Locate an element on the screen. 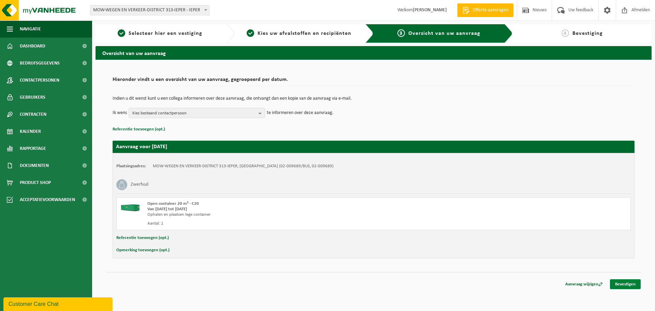  div: Ophalen en plaatsen lege container is located at coordinates (274, 215).